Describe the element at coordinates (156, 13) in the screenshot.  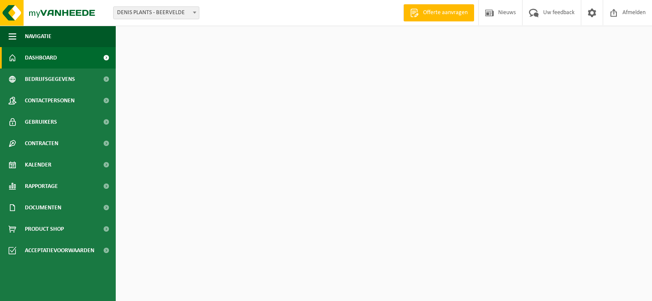
I see `span: DENIS PLANTS - BEERVELDE` at that location.